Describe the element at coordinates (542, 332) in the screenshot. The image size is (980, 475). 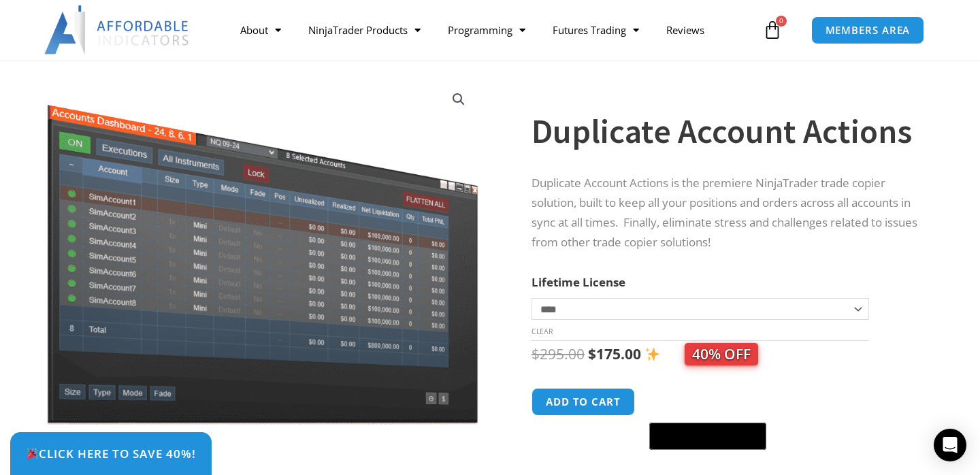
I see `a: Clear options` at that location.